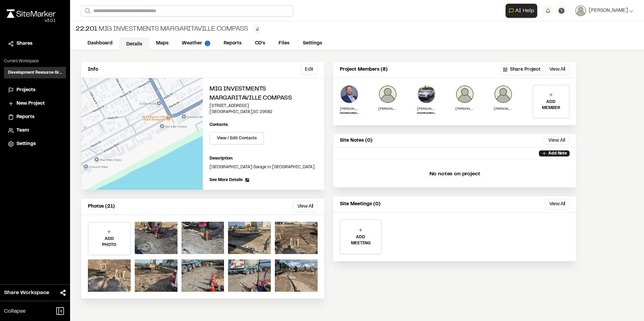 Image resolution: width=644 pixels, height=321 pixels. I want to click on span: Team, so click(23, 131).